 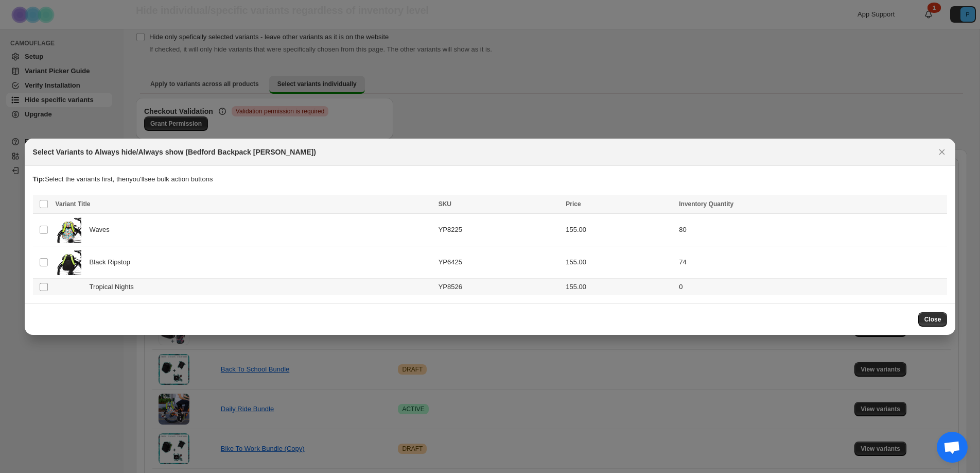 What do you see at coordinates (811, 262) in the screenshot?
I see `td: 74` at bounding box center [811, 262].